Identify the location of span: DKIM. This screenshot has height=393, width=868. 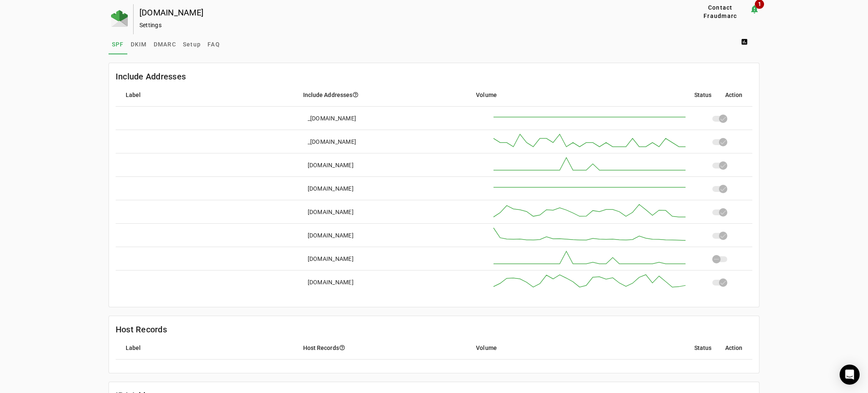
(138, 45).